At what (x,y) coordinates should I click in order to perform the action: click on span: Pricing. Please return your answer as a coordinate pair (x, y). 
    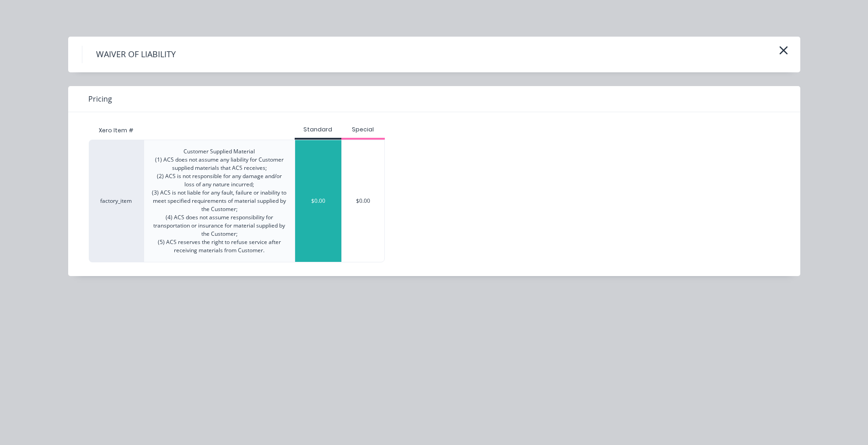
    Looking at the image, I should click on (100, 99).